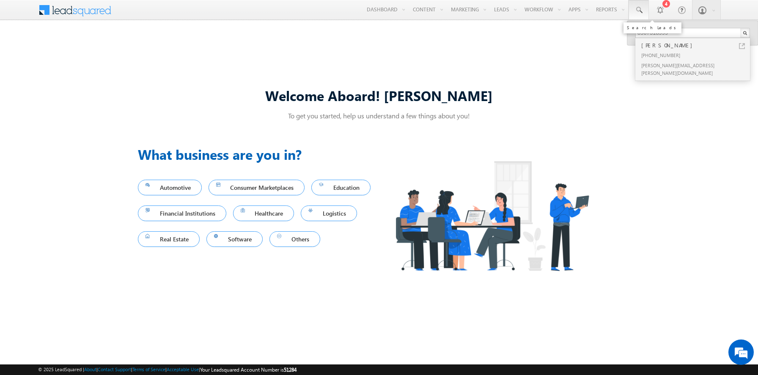  Describe the element at coordinates (83, 166) in the screenshot. I see `textarea: Type your message and hit 'Enter'` at that location.